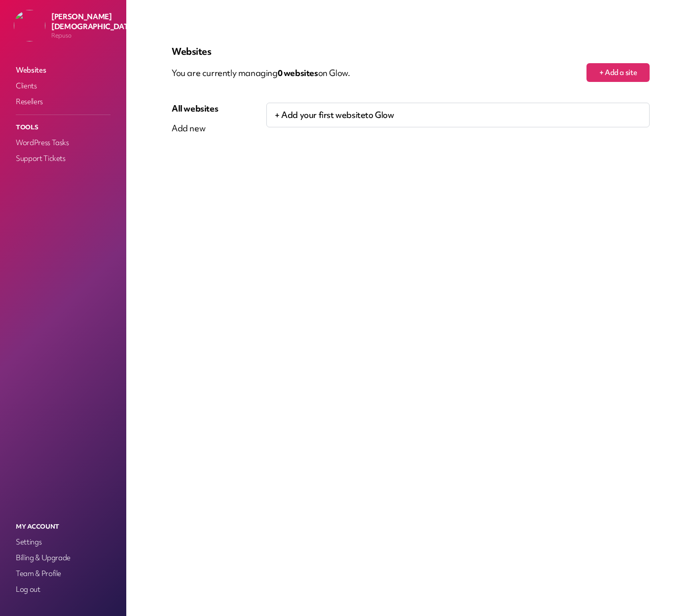 This screenshot has height=616, width=695. I want to click on div: Add new, so click(195, 128).